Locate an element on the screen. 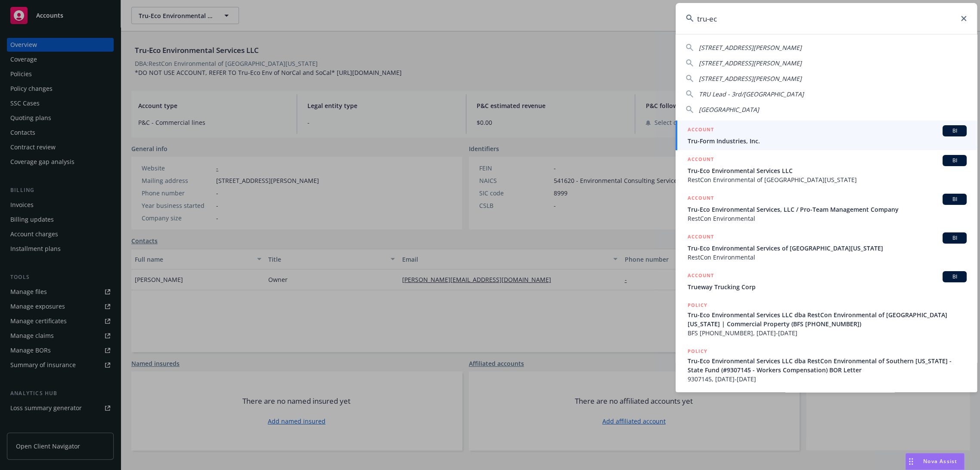 This screenshot has height=470, width=980. button: Nova Assist is located at coordinates (935, 461).